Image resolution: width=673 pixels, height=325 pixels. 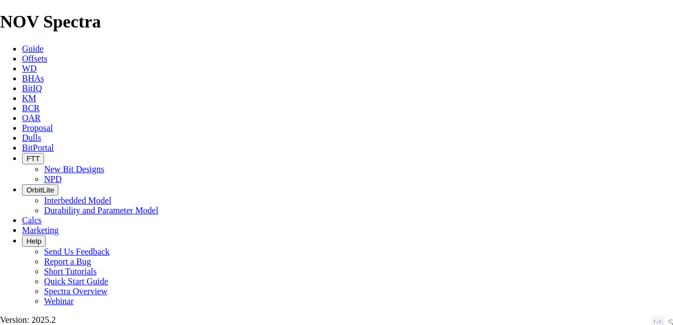 What do you see at coordinates (29, 98) in the screenshot?
I see `a: KM` at bounding box center [29, 98].